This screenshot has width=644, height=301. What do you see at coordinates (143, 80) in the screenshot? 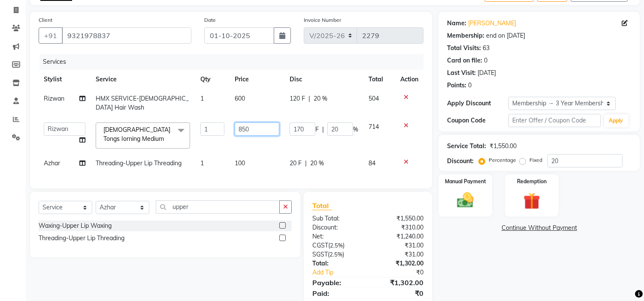
I see `th: Service` at bounding box center [143, 80].